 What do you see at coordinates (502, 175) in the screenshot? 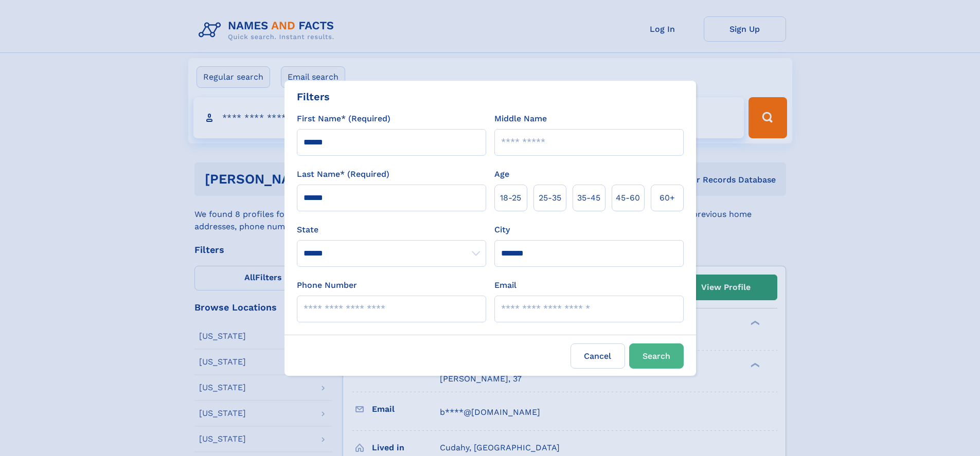
I see `label: Age` at bounding box center [502, 175].